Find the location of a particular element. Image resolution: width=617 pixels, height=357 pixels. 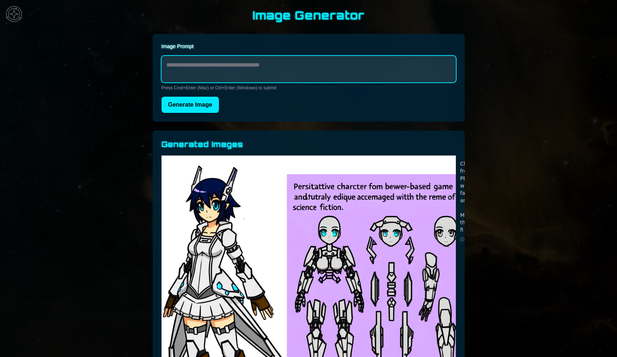

img: menu is located at coordinates (14, 14).